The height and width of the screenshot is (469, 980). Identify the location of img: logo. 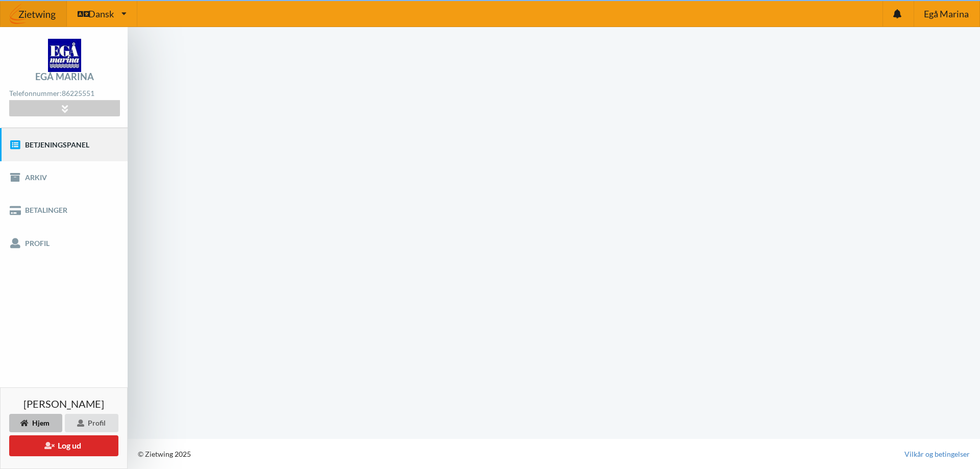
(64, 55).